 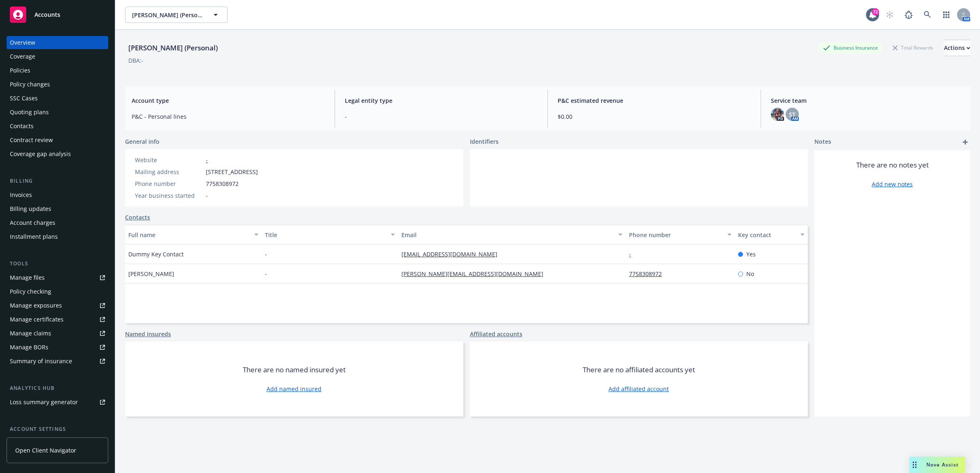 I want to click on div: Policy changes, so click(x=30, y=84).